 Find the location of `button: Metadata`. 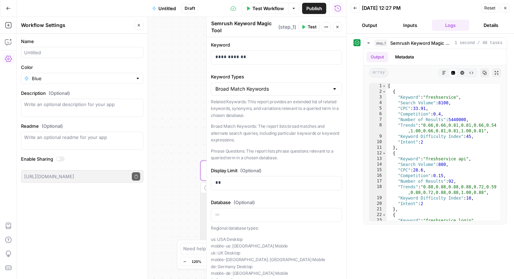

button: Metadata is located at coordinates (405, 57).